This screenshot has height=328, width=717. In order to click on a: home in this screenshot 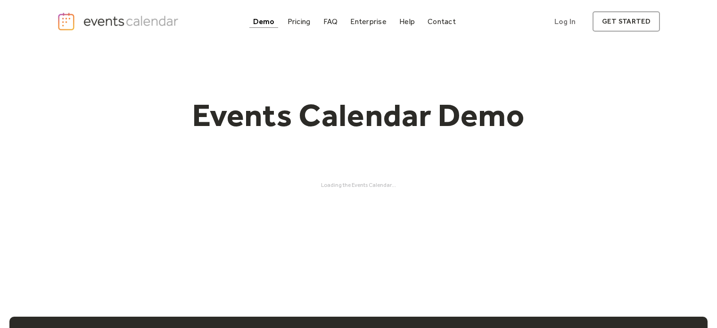, I will do `click(119, 21)`.